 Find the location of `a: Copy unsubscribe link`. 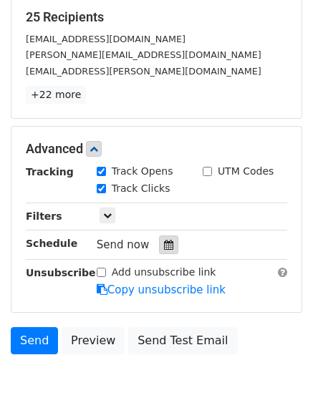

a: Copy unsubscribe link is located at coordinates (161, 290).